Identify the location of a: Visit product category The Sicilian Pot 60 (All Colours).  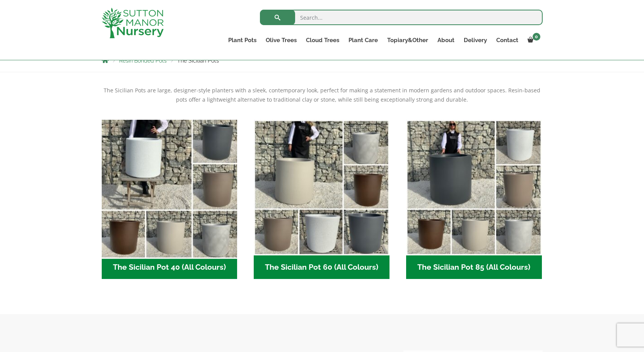
(322, 199).